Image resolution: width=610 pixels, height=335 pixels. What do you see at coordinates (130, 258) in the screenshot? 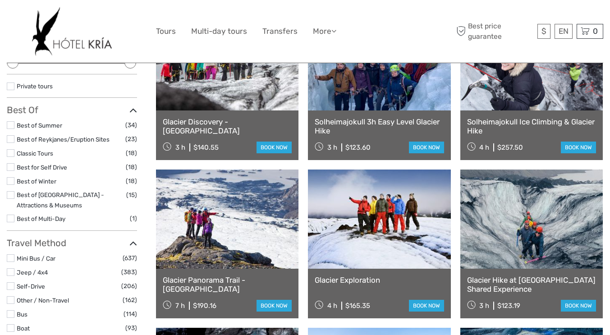
I see `span: (637)` at bounding box center [130, 258].